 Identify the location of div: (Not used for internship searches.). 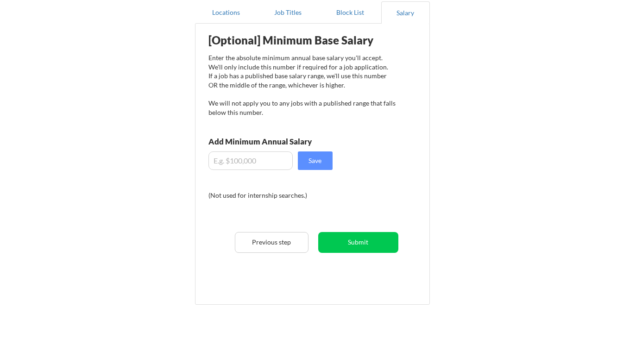
(271, 195).